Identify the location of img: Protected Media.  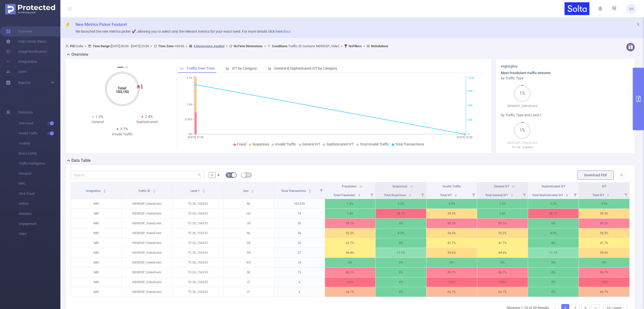
(30, 9).